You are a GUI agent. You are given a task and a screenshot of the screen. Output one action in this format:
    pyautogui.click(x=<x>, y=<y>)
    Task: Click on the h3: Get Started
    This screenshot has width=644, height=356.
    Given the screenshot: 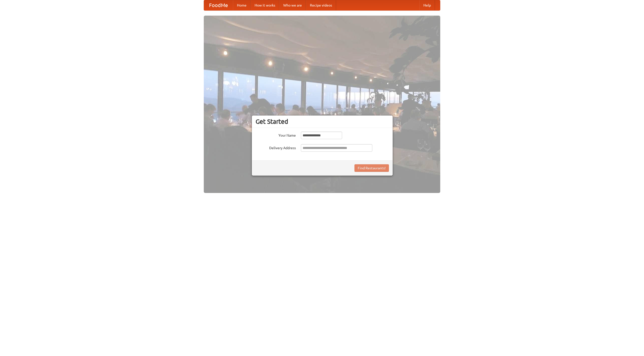 What is the action you would take?
    pyautogui.click(x=322, y=122)
    